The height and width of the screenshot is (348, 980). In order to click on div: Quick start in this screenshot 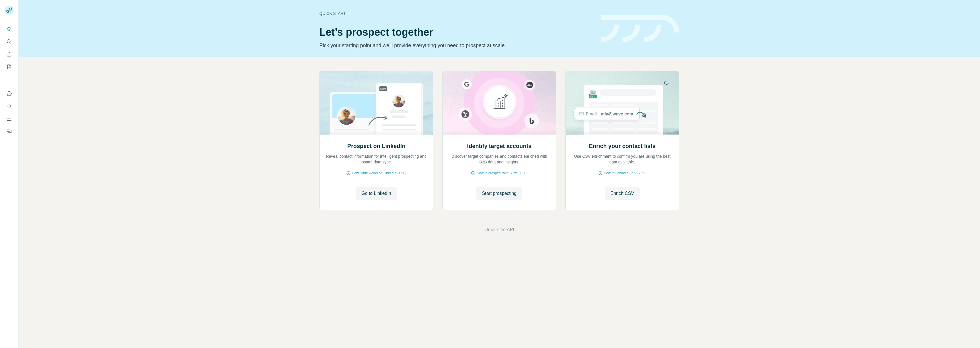, I will do `click(457, 14)`.